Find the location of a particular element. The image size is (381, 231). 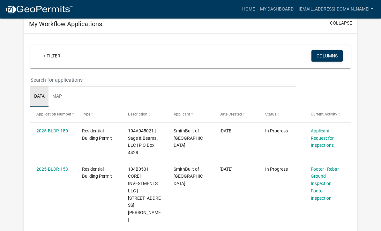

a: My Dashboard is located at coordinates (277, 9).